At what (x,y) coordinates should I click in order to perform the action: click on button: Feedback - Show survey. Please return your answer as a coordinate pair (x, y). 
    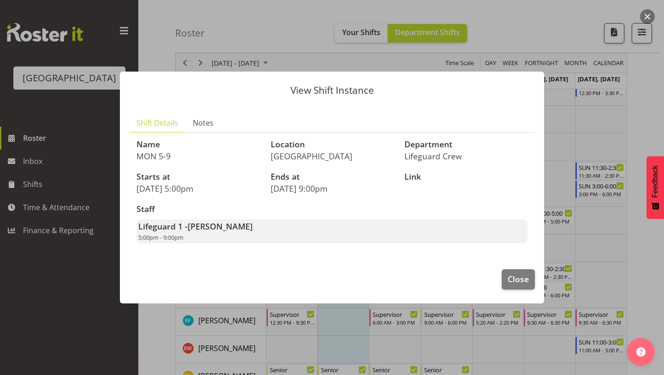
    Looking at the image, I should click on (656, 187).